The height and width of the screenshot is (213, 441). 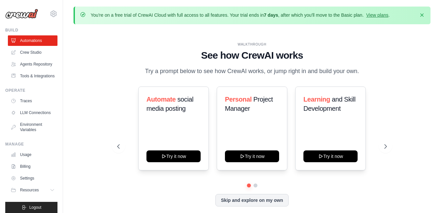 What do you see at coordinates (31, 30) in the screenshot?
I see `div: Build` at bounding box center [31, 30].